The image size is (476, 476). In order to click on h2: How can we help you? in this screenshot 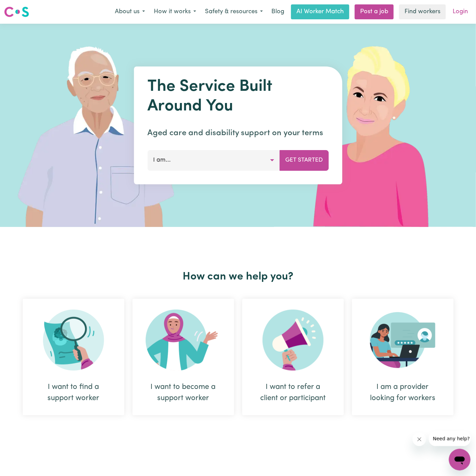, I will do `click(238, 277)`.